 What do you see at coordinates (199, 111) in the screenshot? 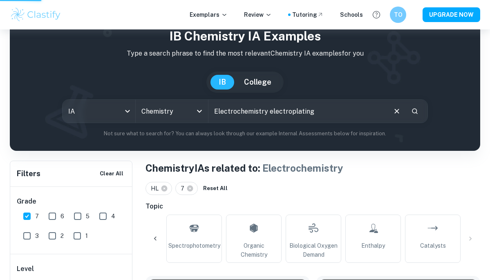
I see `button: Open` at bounding box center [199, 111].